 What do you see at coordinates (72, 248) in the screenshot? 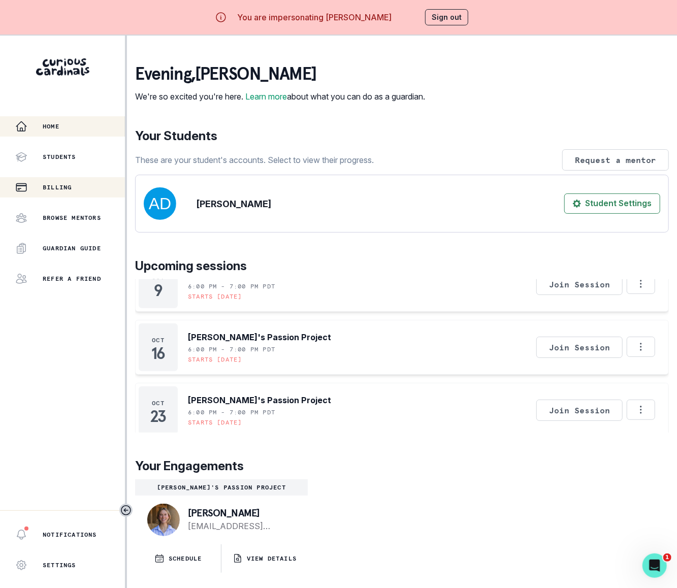
I see `p: Guardian Guide` at bounding box center [72, 248].